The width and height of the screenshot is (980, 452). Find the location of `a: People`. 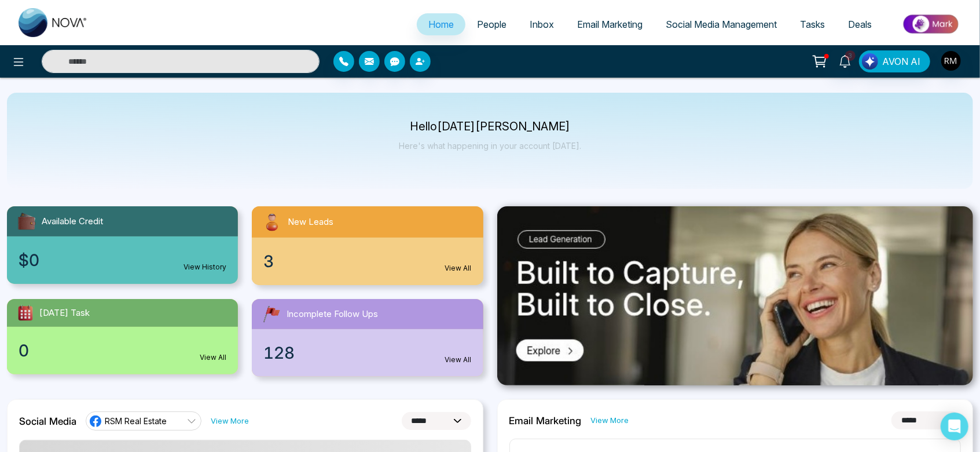

a: People is located at coordinates (491, 24).